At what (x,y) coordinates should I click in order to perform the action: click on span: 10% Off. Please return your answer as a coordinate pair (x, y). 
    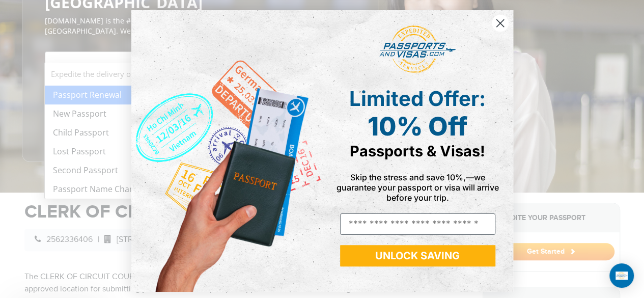
    Looking at the image, I should click on (418, 126).